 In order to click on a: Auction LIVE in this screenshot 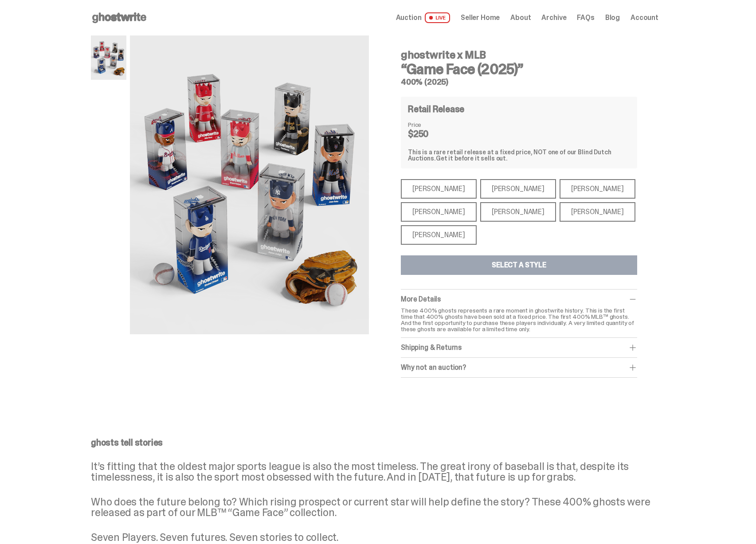, I will do `click(423, 17)`.